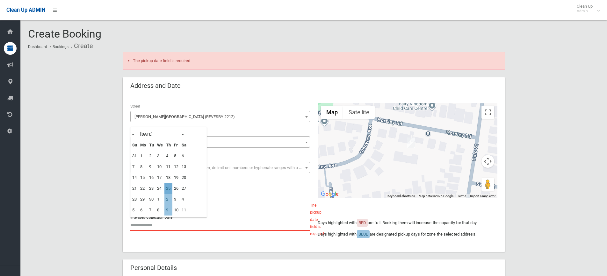 The height and width of the screenshot is (276, 607). I want to click on div: 7 Horsley Road, REVESBY NSW 2212, so click(411, 143).